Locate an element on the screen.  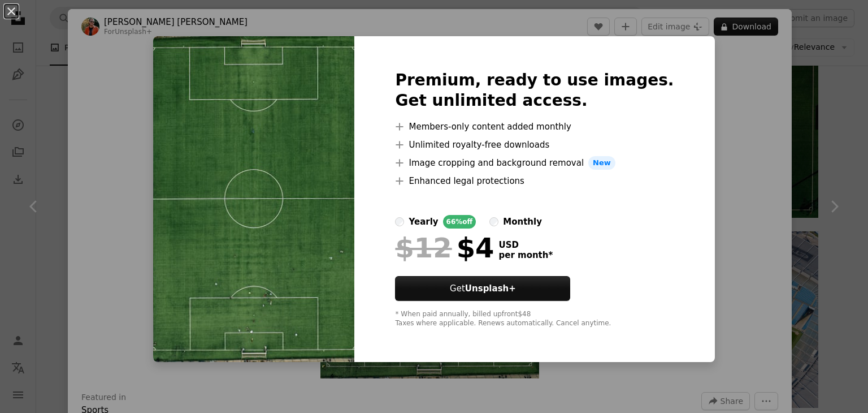
span: USD is located at coordinates (526, 245).